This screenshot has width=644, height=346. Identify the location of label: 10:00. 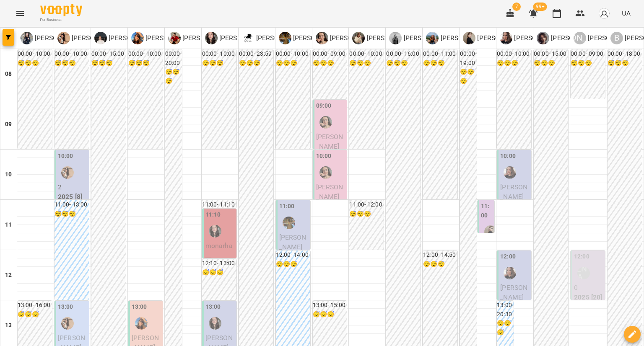
(324, 156).